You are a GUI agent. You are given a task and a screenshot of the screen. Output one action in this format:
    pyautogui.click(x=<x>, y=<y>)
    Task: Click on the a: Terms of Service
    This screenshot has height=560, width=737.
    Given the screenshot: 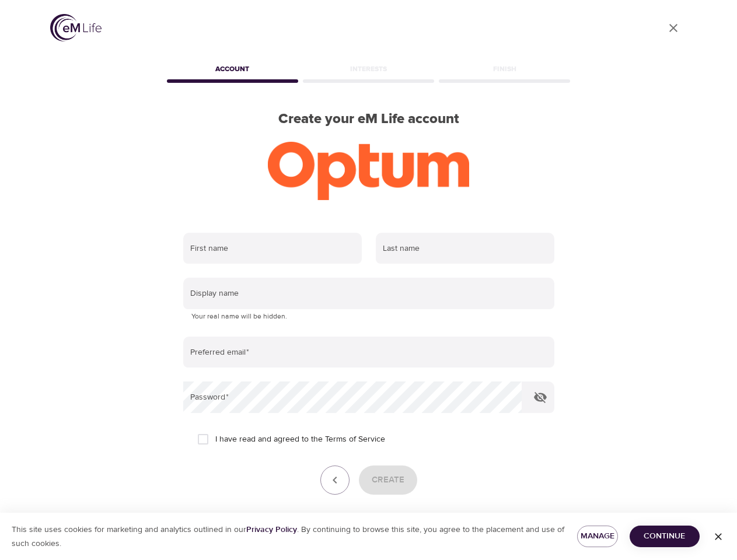 What is the action you would take?
    pyautogui.click(x=355, y=440)
    